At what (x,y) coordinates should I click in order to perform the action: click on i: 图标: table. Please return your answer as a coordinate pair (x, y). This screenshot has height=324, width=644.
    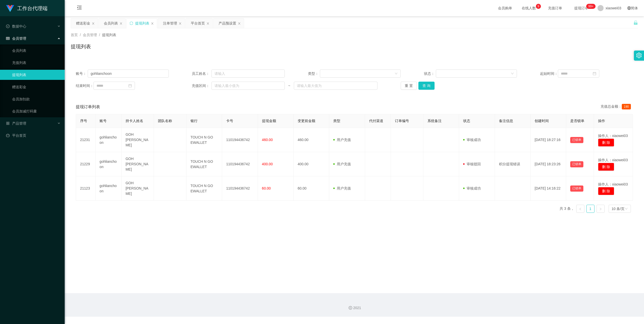
    Looking at the image, I should click on (8, 38).